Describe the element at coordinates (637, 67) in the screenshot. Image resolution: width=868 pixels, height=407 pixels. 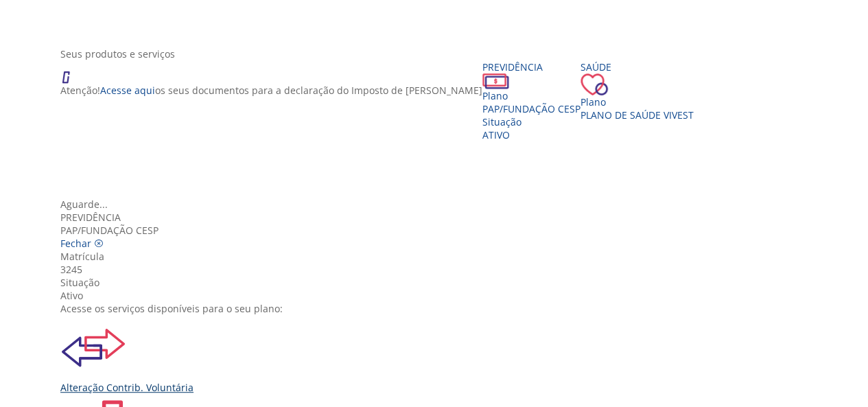
I see `div: Saúde` at that location.